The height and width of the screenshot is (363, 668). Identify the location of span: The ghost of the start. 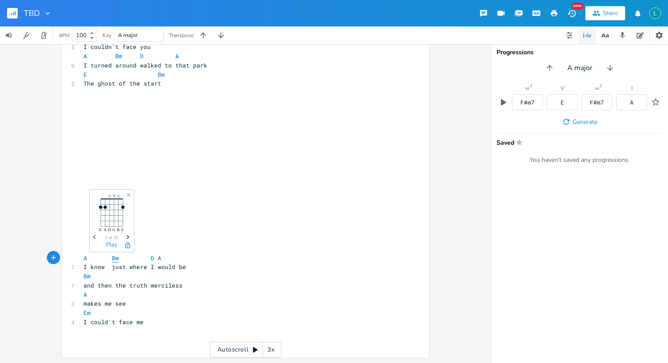
(122, 83).